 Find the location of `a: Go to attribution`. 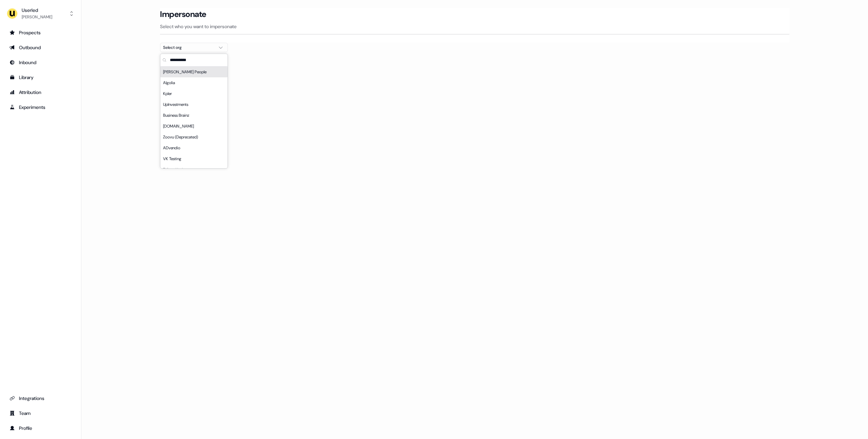

a: Go to attribution is located at coordinates (40, 92).